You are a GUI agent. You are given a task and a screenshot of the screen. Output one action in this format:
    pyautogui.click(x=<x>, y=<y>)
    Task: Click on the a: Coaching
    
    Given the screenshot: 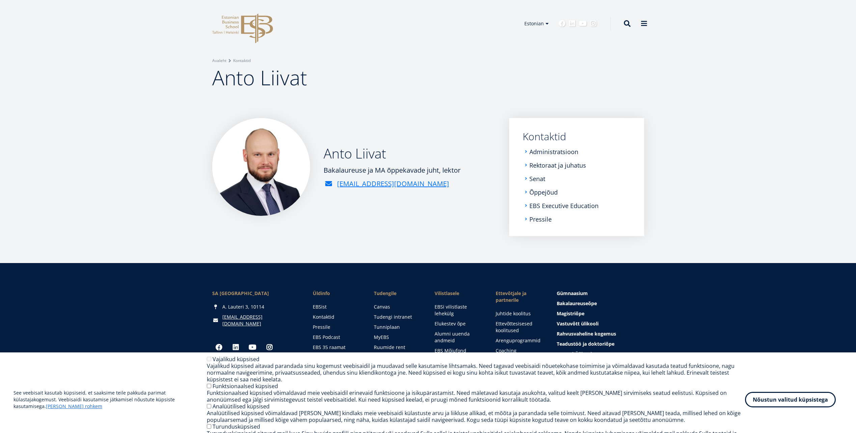 What is the action you would take?
    pyautogui.click(x=519, y=351)
    